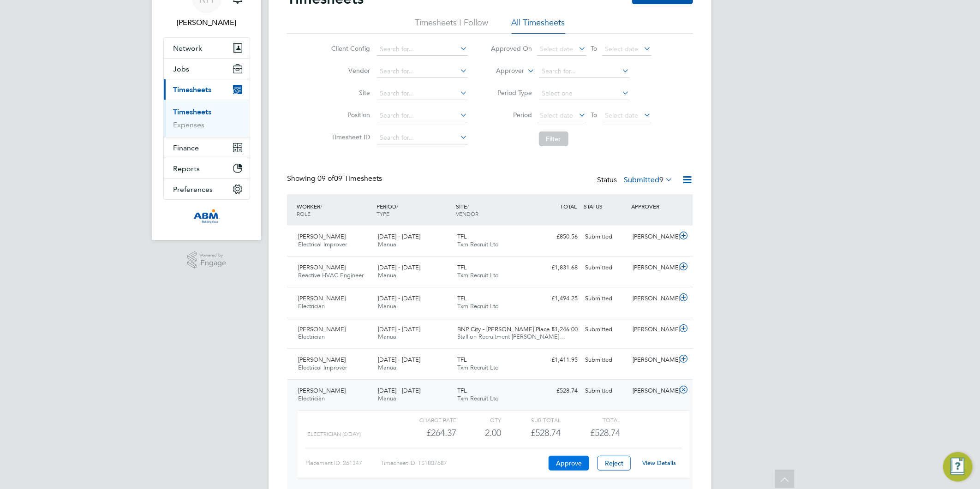 This screenshot has height=489, width=980. Describe the element at coordinates (303, 213) in the screenshot. I see `span: ROLE` at that location.